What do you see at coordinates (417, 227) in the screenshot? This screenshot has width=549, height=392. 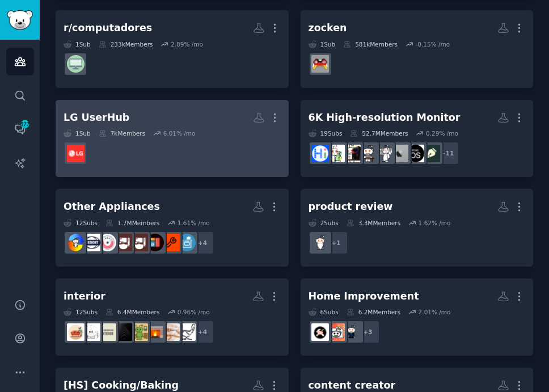 I see `a: product review2Subs3.3MMembers1.62% /mo+1BuyItForLife` at bounding box center [417, 227].